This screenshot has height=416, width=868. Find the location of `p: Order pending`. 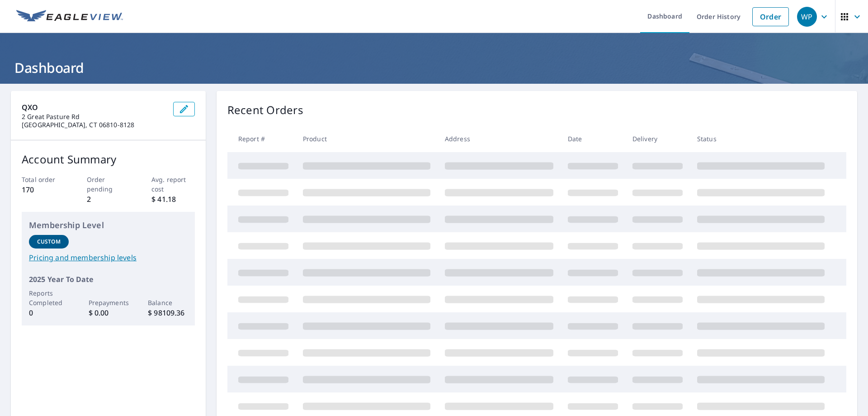

p: Order pending is located at coordinates (108, 184).